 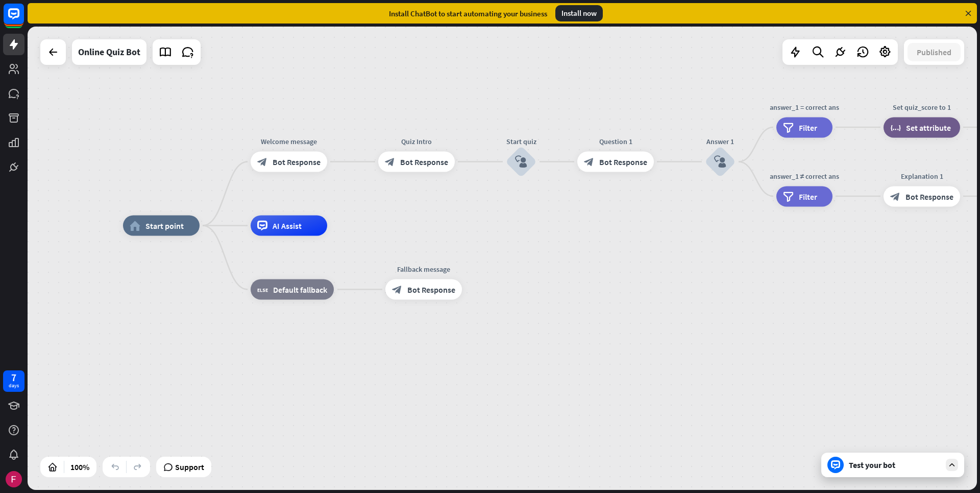 What do you see at coordinates (720, 141) in the screenshot?
I see `div: Answer 1` at bounding box center [720, 141].